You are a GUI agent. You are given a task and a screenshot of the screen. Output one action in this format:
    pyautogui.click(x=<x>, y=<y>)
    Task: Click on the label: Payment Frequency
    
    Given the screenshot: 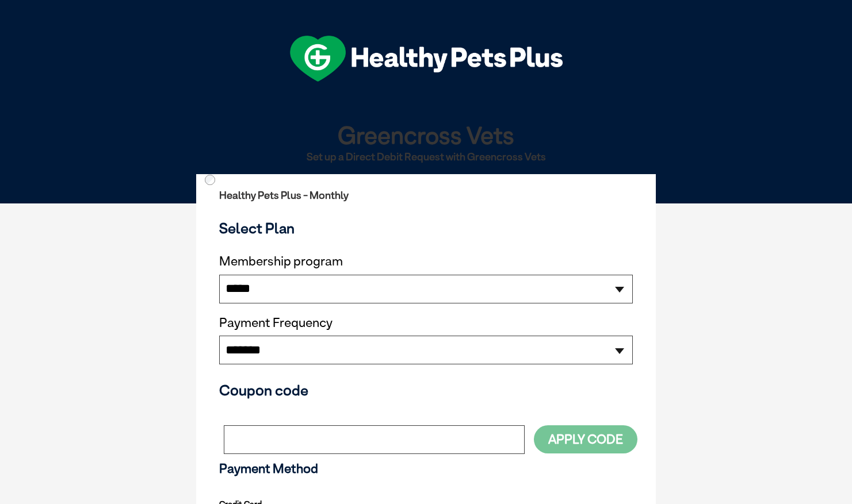 What is the action you would take?
    pyautogui.click(x=275, y=323)
    